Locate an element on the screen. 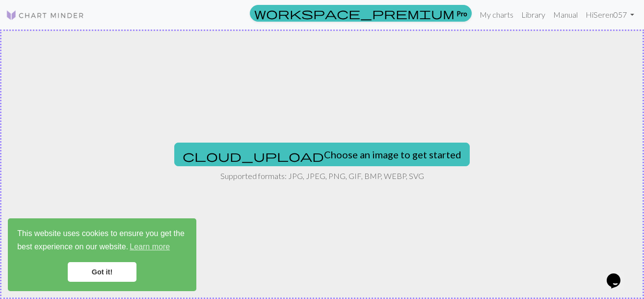 This screenshot has height=299, width=644. img: Logo is located at coordinates (45, 15).